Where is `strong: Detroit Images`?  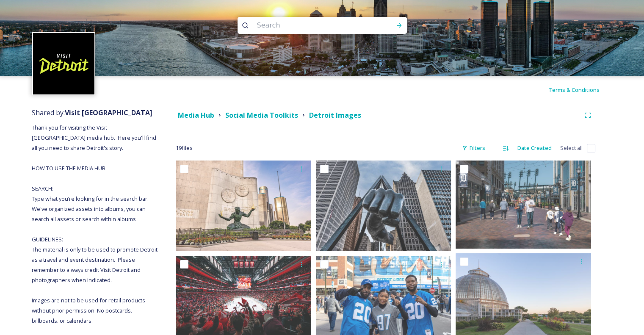
strong: Detroit Images is located at coordinates (335, 115).